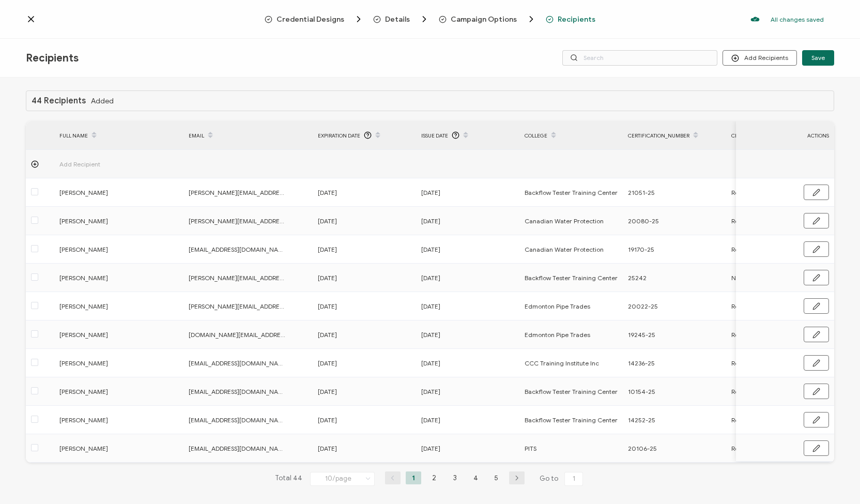 The width and height of the screenshot is (860, 504). I want to click on button: Save, so click(818, 58).